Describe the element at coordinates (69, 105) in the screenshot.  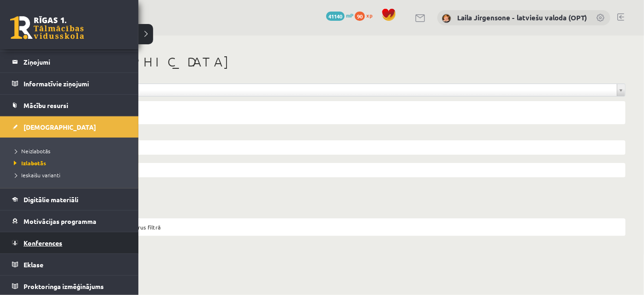
I see `a: Mācību resursi` at that location.